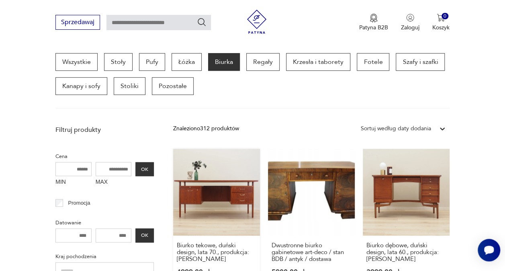 Image resolution: width=505 pixels, height=271 pixels. What do you see at coordinates (202, 22) in the screenshot?
I see `button: Szukaj` at bounding box center [202, 22].